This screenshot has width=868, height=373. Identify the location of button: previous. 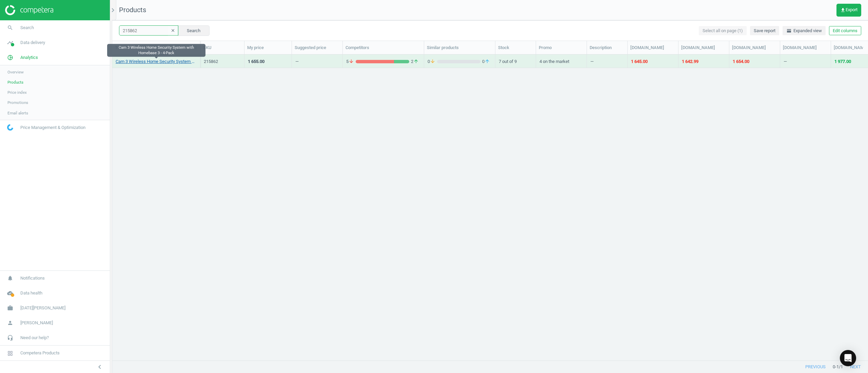
(815, 368).